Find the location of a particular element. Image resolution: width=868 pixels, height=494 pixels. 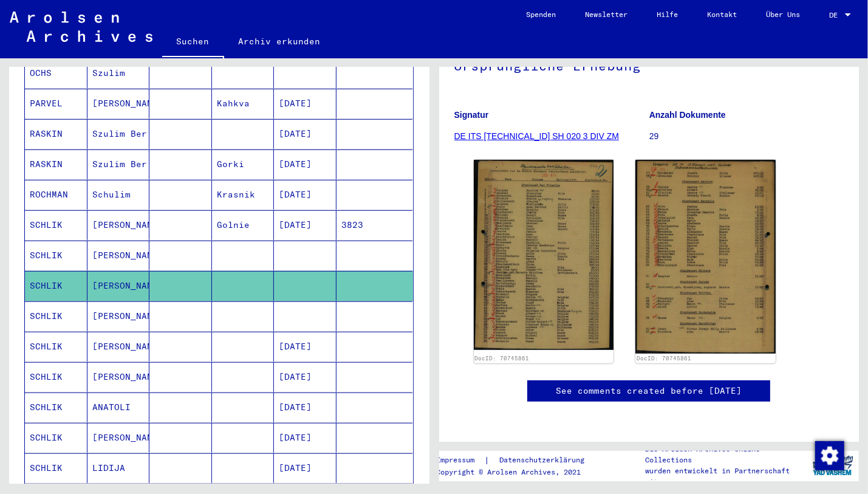

mat-cell: PARVEL is located at coordinates (56, 103).